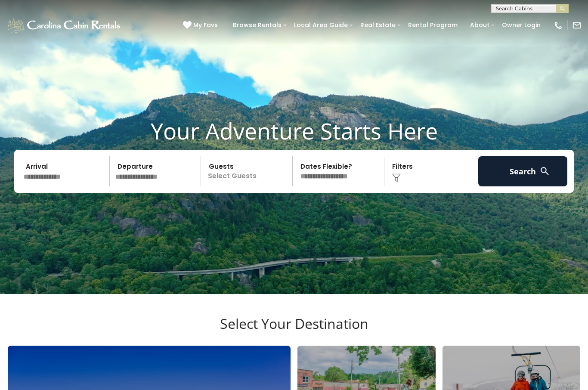  I want to click on p: Select Guests, so click(248, 172).